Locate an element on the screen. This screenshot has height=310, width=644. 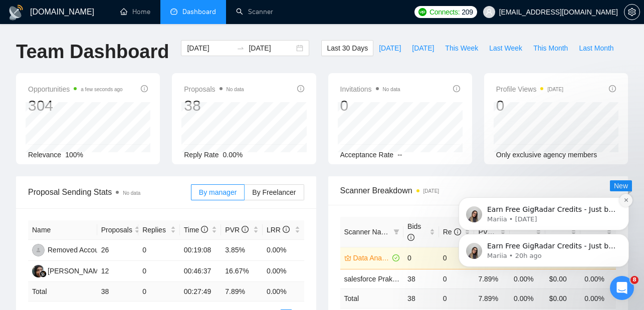
button: This Week is located at coordinates (461, 48).